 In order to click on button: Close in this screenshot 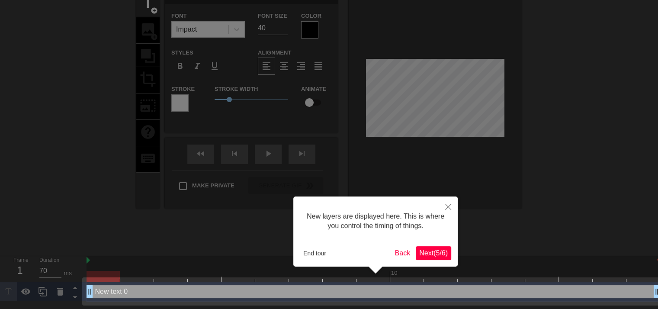, I will do `click(448, 206)`.